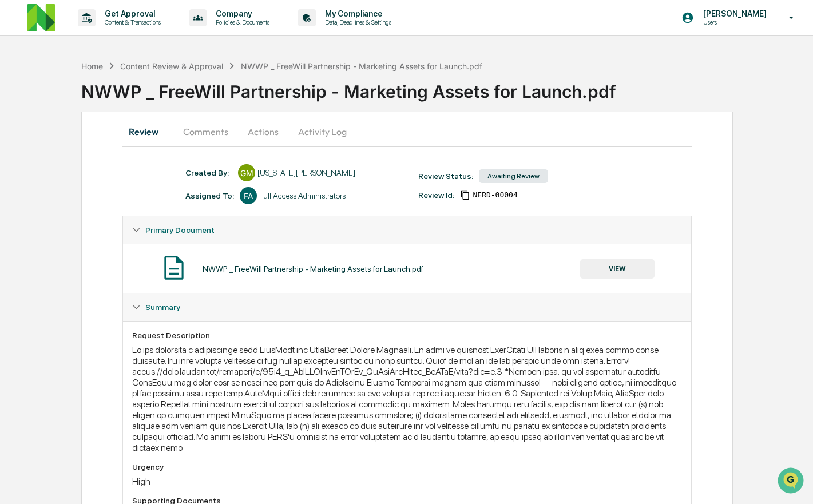  I want to click on div: High, so click(407, 481).